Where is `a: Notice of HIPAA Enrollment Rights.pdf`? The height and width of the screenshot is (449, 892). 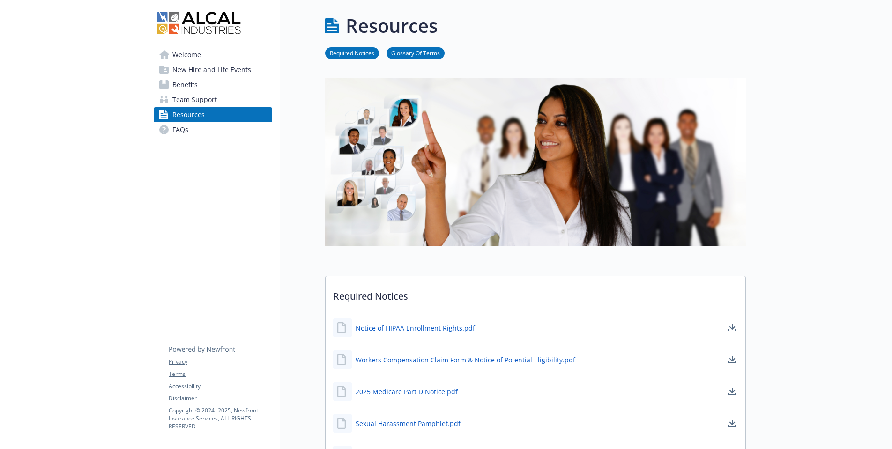 a: Notice of HIPAA Enrollment Rights.pdf is located at coordinates (415, 328).